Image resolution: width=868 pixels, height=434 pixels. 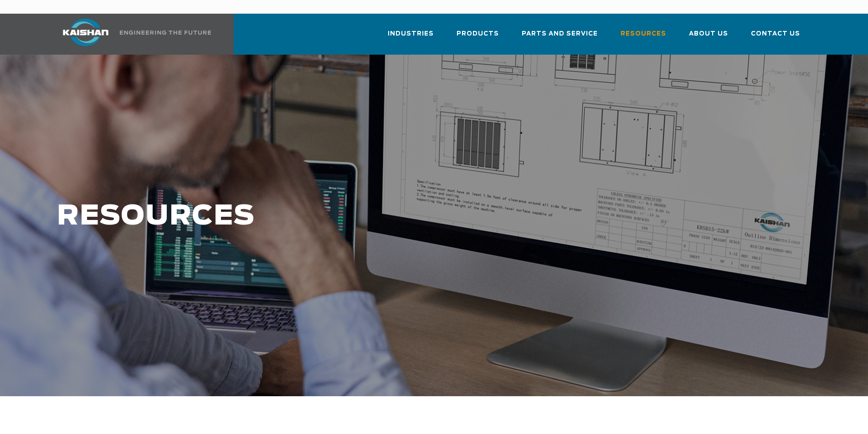 What do you see at coordinates (559, 34) in the screenshot?
I see `span: Parts and Service` at bounding box center [559, 34].